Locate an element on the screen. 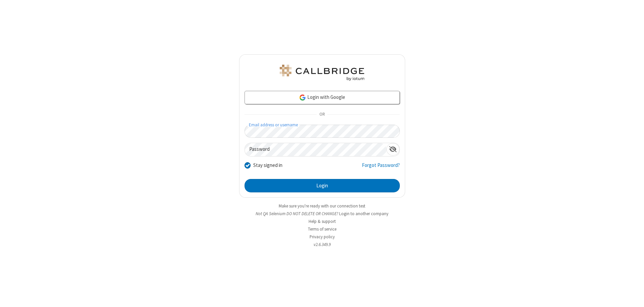 The image size is (644, 307). a: Login with Google is located at coordinates (322, 97).